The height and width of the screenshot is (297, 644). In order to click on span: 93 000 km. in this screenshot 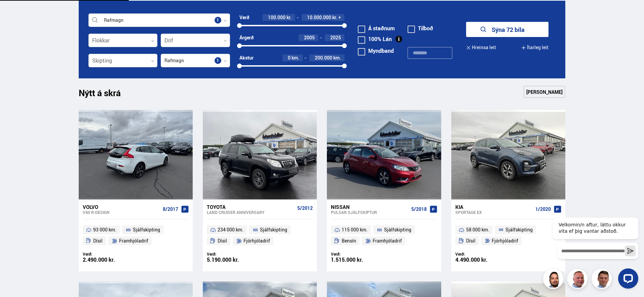, I will do `click(105, 229)`.